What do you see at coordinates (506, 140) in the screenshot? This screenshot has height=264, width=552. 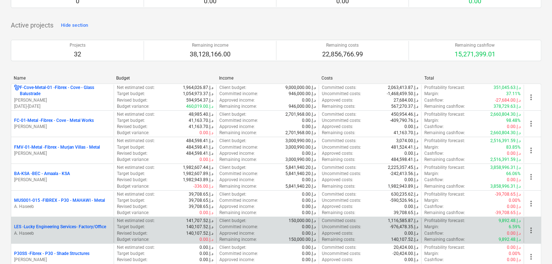 I see `p: 2,516,391.59د.إ.‏` at bounding box center [506, 140].